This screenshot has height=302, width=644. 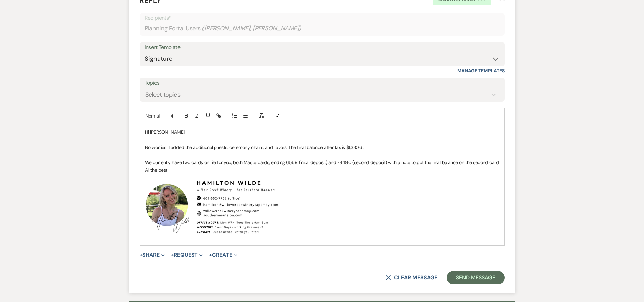 I want to click on label: Topics, so click(x=322, y=83).